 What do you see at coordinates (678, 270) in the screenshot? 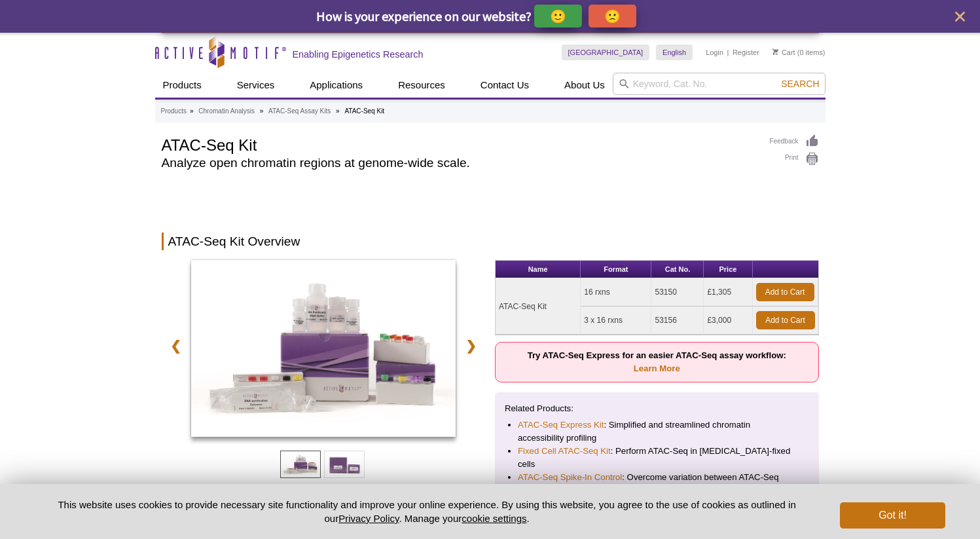
I see `th: Cat No.` at bounding box center [678, 270].